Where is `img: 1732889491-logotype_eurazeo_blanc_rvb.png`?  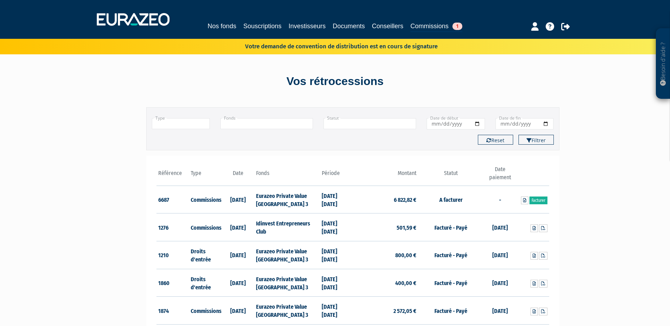 img: 1732889491-logotype_eurazeo_blanc_rvb.png is located at coordinates (133, 19).